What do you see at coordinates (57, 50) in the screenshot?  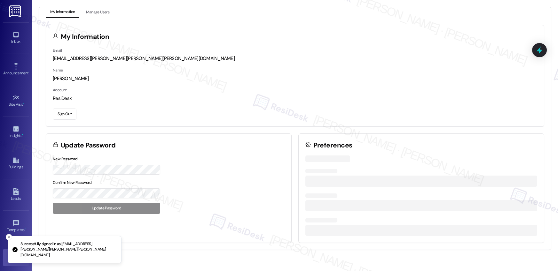 I see `label: Email` at bounding box center [57, 50].